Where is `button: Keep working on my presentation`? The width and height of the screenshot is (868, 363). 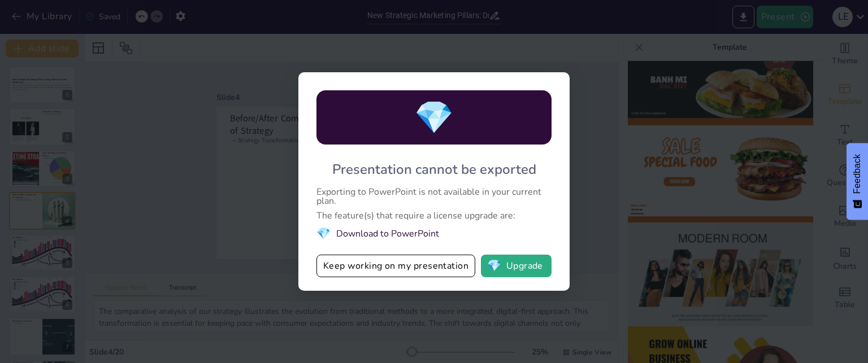 button: Keep working on my presentation is located at coordinates (396, 266).